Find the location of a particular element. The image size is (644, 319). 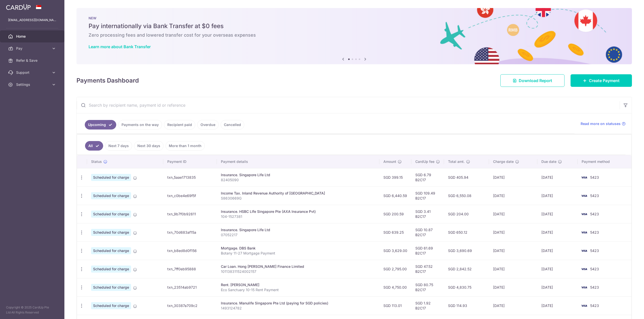

td: SGD 80.75 B2C17 is located at coordinates (428, 287).